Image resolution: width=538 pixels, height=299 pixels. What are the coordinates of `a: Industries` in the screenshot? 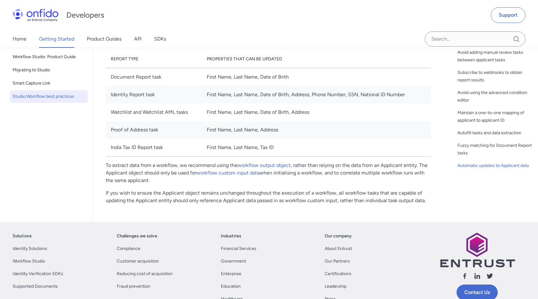 It's located at (231, 236).